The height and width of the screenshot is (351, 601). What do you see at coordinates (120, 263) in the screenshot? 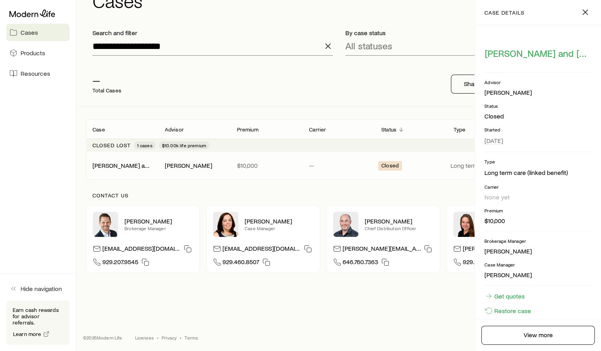
I see `span: 929.207.9545` at bounding box center [120, 263].